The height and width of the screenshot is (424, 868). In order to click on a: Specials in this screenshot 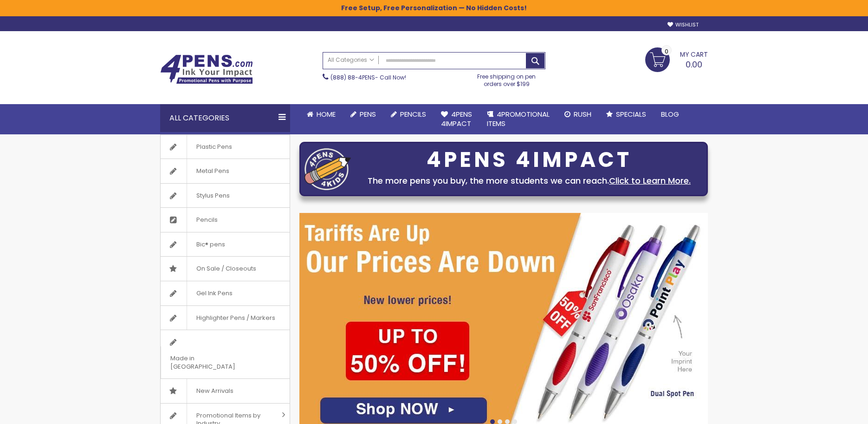, I will do `click(626, 114)`.